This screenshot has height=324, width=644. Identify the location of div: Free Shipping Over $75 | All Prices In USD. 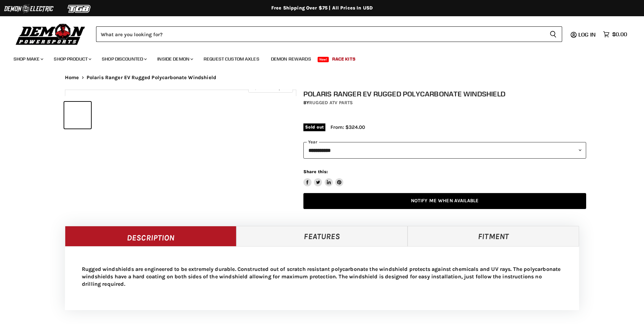
(322, 8).